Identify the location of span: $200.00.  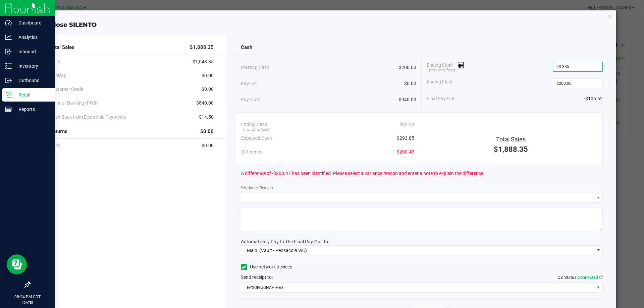
(407, 68).